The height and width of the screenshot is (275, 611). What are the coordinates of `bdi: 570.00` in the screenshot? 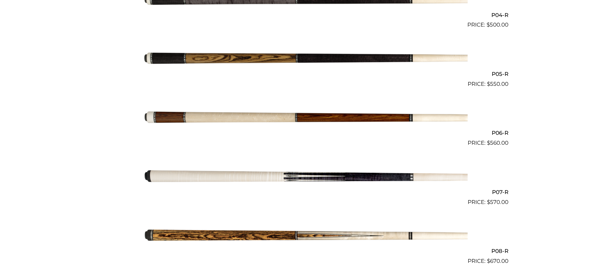 It's located at (497, 202).